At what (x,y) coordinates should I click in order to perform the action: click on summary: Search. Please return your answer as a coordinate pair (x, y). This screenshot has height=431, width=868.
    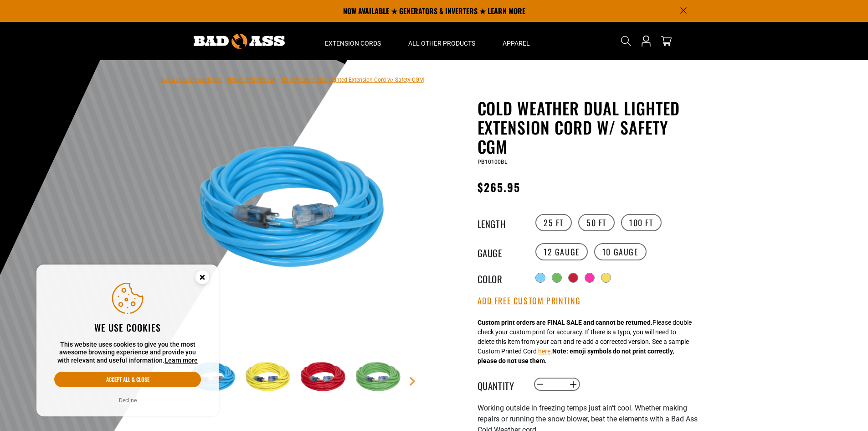
    Looking at the image, I should click on (626, 41).